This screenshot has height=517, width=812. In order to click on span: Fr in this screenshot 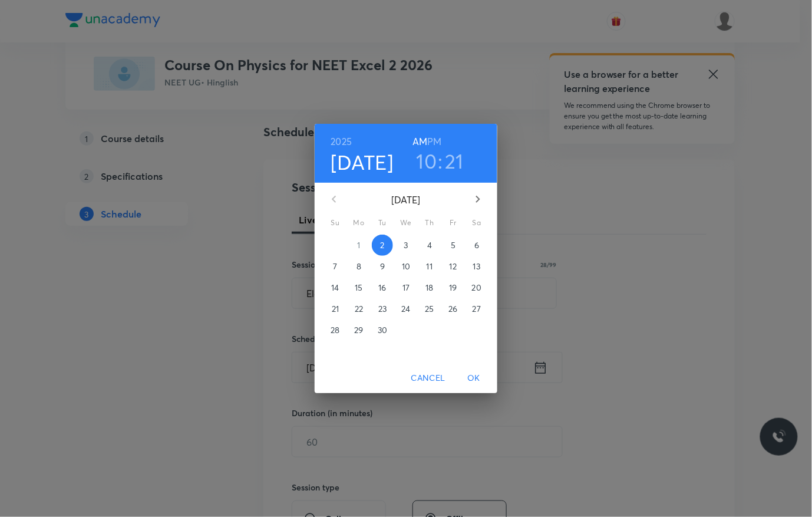, I will do `click(453, 223)`.